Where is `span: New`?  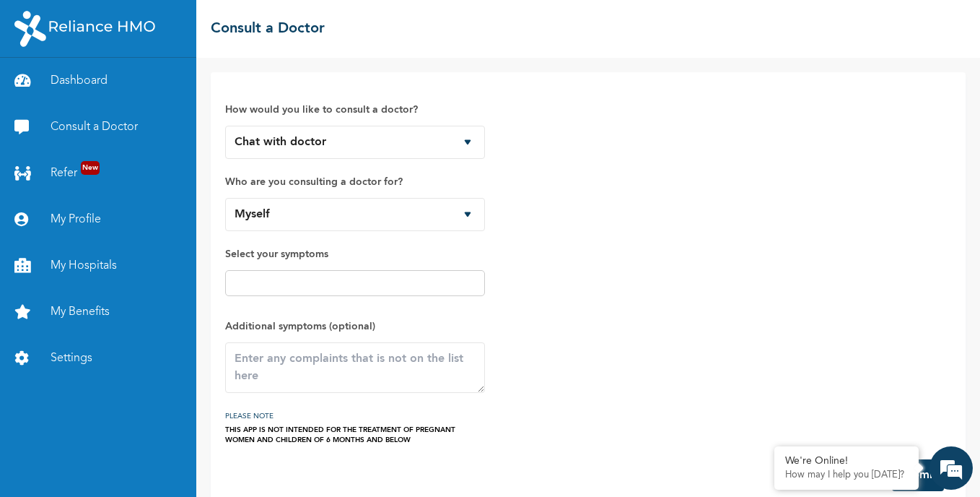 span: New is located at coordinates (90, 168).